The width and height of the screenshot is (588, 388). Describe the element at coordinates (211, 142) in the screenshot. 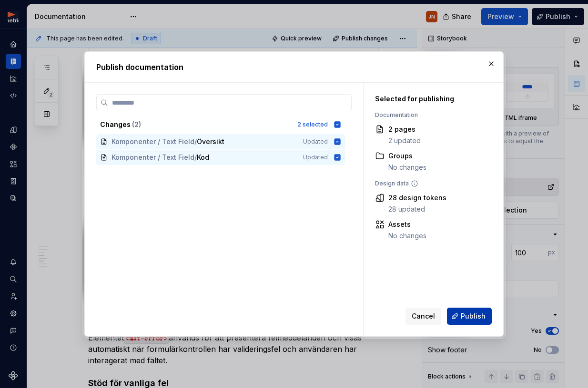

I see `span: Översikt` at that location.